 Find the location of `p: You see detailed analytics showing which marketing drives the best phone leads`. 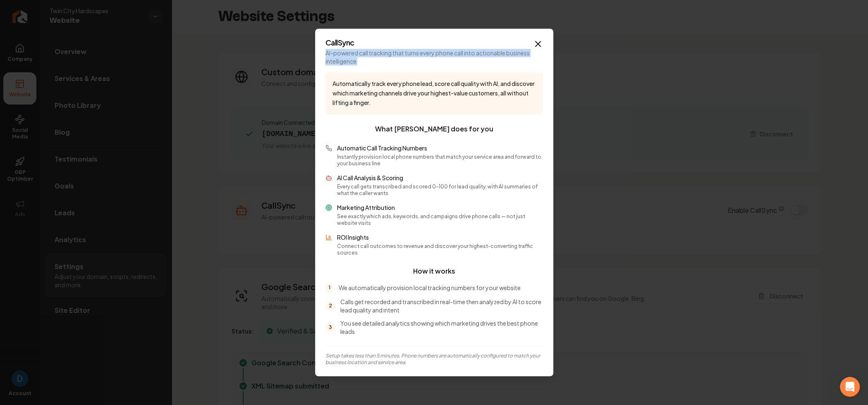

p: You see detailed analytics showing which marketing drives the best phone leads is located at coordinates (442, 327).